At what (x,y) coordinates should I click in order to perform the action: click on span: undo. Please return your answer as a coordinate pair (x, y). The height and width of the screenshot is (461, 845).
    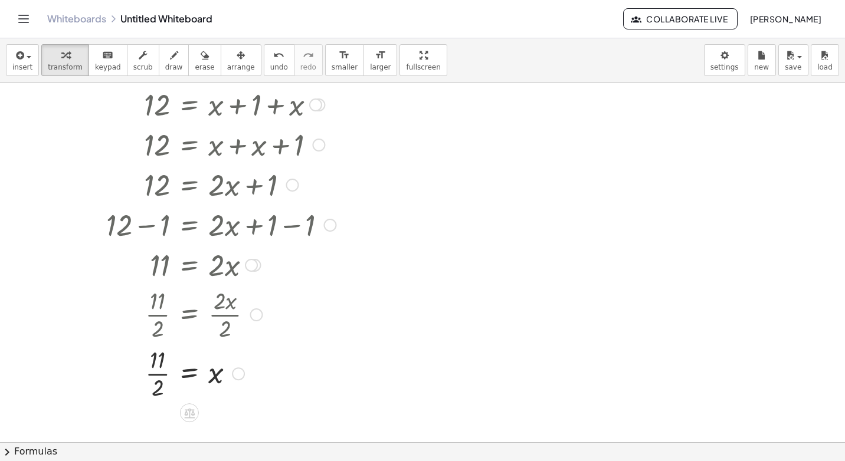
    Looking at the image, I should click on (279, 67).